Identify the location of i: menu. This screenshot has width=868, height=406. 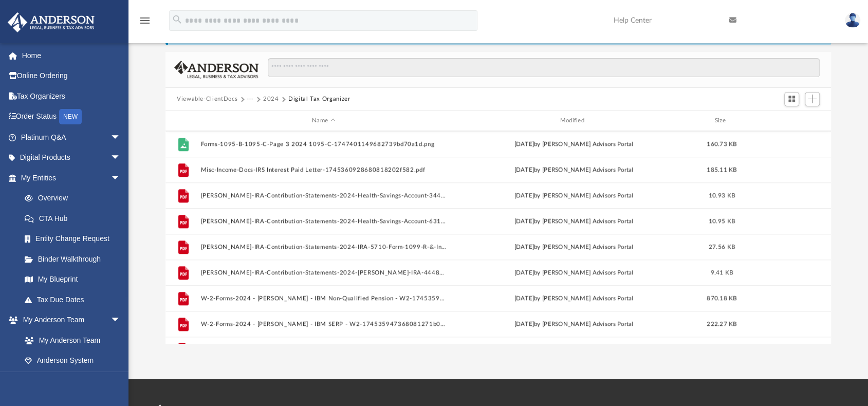
(145, 21).